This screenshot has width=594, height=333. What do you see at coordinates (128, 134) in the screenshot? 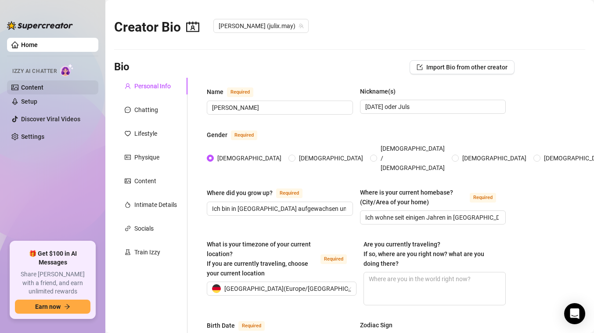
I see `span: heart` at bounding box center [128, 134].